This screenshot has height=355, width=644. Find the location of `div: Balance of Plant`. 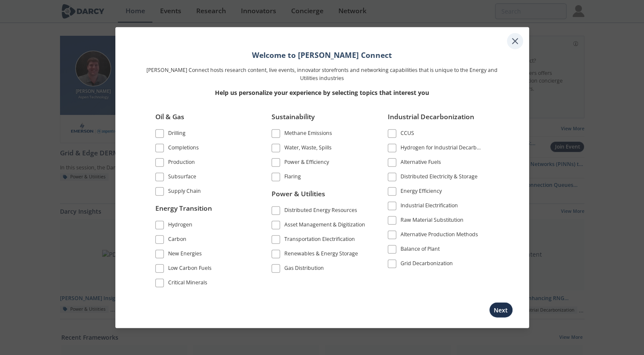

div: Balance of Plant is located at coordinates (420, 251).